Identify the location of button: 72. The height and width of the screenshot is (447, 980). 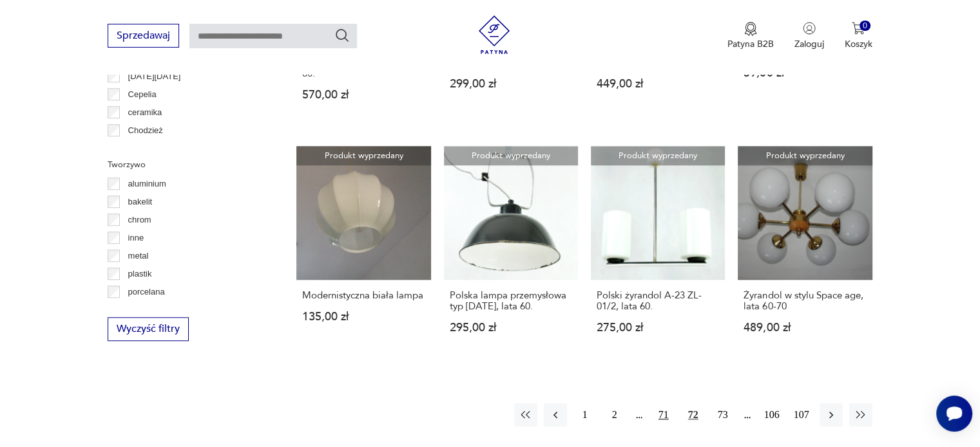
(693, 415).